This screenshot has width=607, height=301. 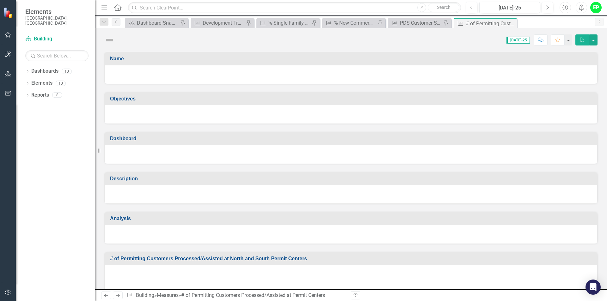 I want to click on h3: Description, so click(x=352, y=179).